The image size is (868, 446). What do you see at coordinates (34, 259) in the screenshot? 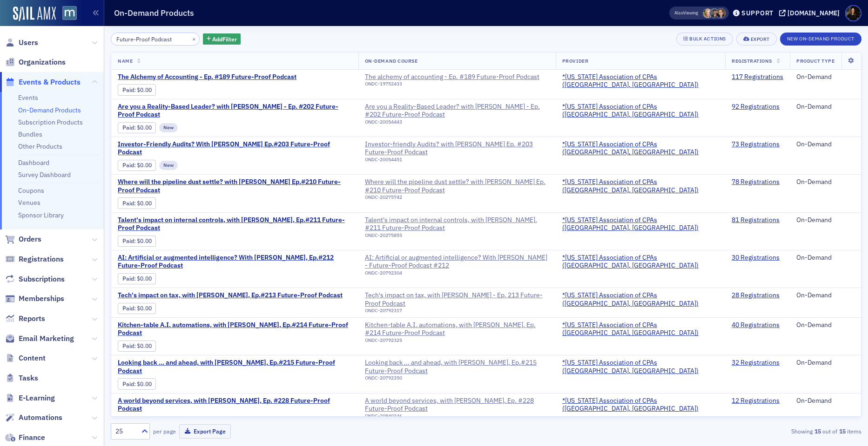
I see `a: Registrations` at bounding box center [34, 259].